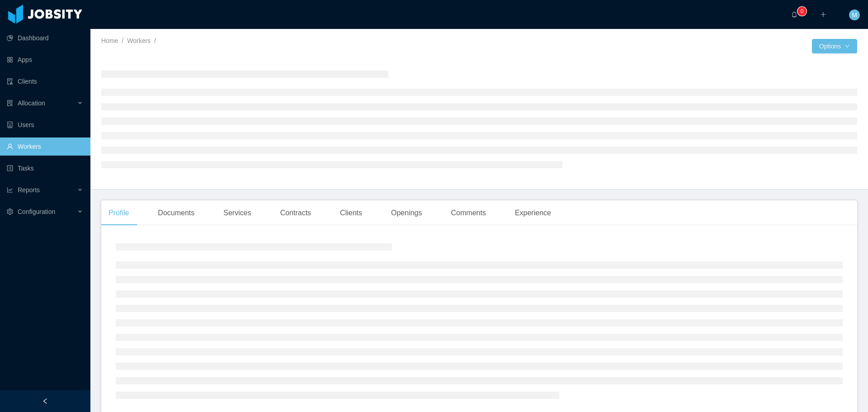  Describe the element at coordinates (29, 190) in the screenshot. I see `span: Reports` at that location.